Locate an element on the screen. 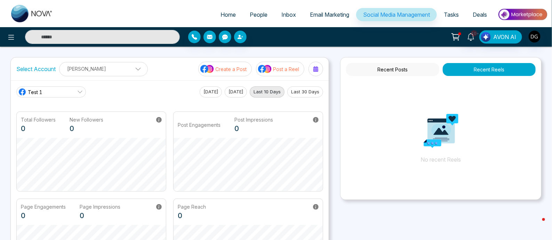 This screenshot has height=240, width=552. span: 10+ is located at coordinates (474, 33).